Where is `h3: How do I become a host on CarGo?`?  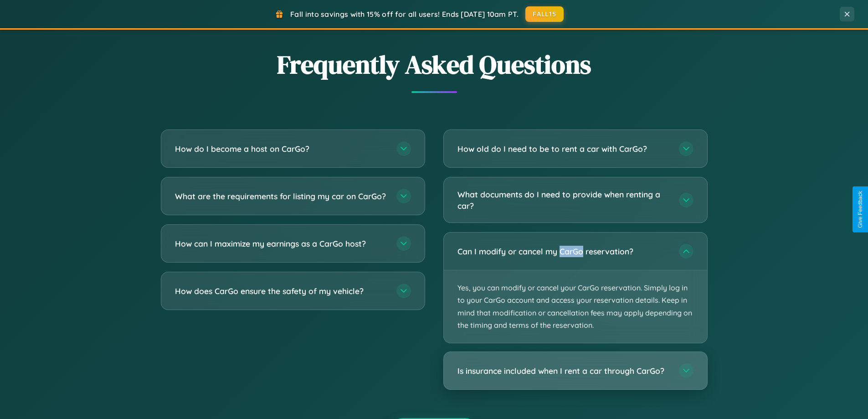 h3: How do I become a host on CarGo? is located at coordinates (281, 149).